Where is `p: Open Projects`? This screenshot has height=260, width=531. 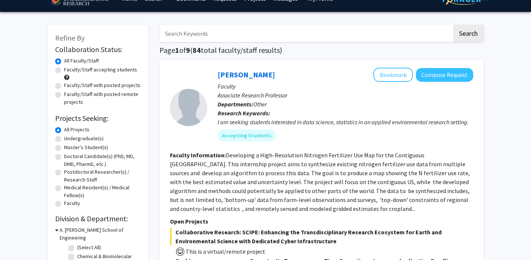
p: Open Projects is located at coordinates (321, 222).